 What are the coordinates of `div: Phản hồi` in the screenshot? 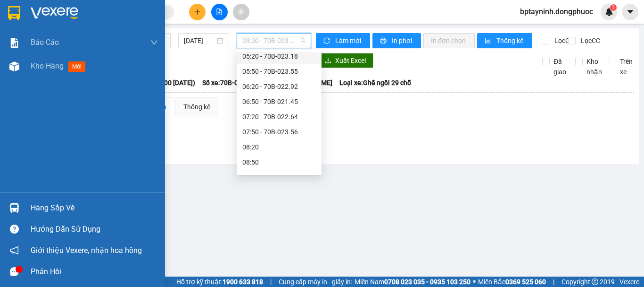 It's located at (94, 271).